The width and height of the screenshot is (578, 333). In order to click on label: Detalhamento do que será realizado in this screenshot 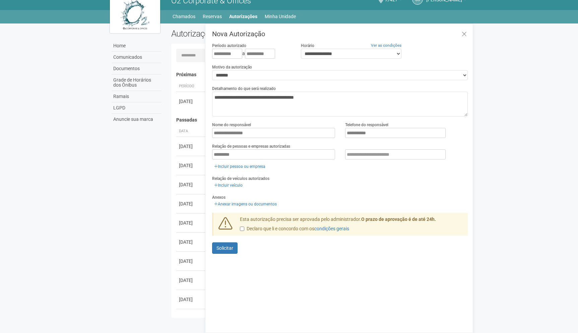, I will do `click(244, 89)`.